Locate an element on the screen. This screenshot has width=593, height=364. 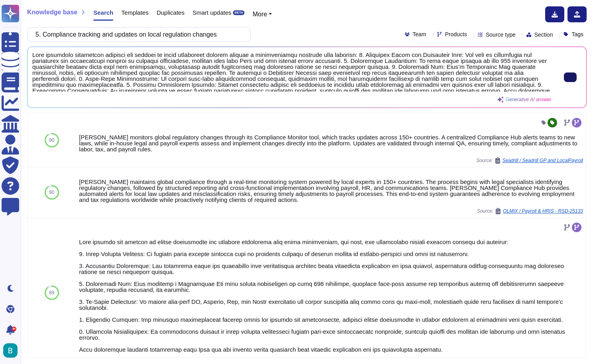
span: Lore ipsumdolo sitametcon adipisci eli seddoei te incid utlaboreet dolorem aliquae a minimveniamq... is located at coordinates (292, 72).